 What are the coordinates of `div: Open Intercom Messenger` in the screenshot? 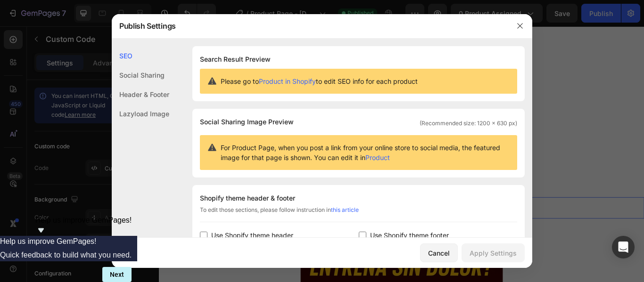 It's located at (623, 248).